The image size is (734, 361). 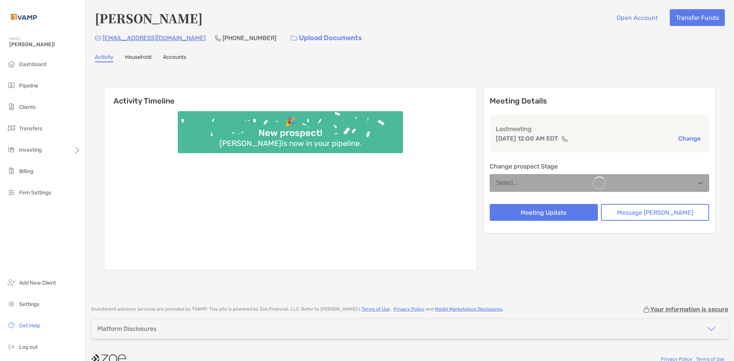 What do you see at coordinates (28, 347) in the screenshot?
I see `span: Log out` at bounding box center [28, 347].